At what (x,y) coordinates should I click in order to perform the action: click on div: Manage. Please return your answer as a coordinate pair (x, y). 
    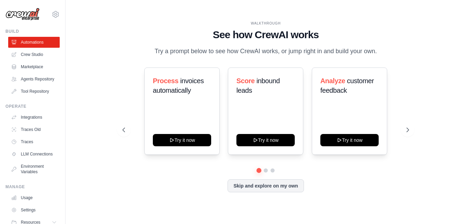
    Looking at the image, I should click on (32, 187).